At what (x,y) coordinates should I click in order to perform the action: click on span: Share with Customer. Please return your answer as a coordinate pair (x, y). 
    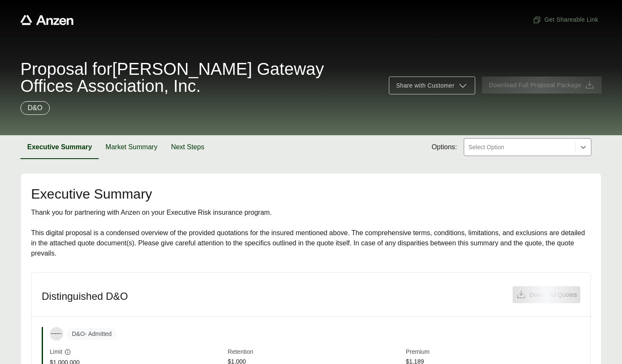
    Looking at the image, I should click on (425, 85).